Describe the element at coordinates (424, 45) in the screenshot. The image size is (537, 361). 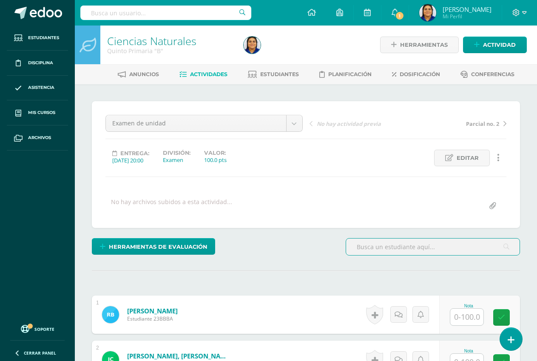
I see `span: Herramientas` at that location.